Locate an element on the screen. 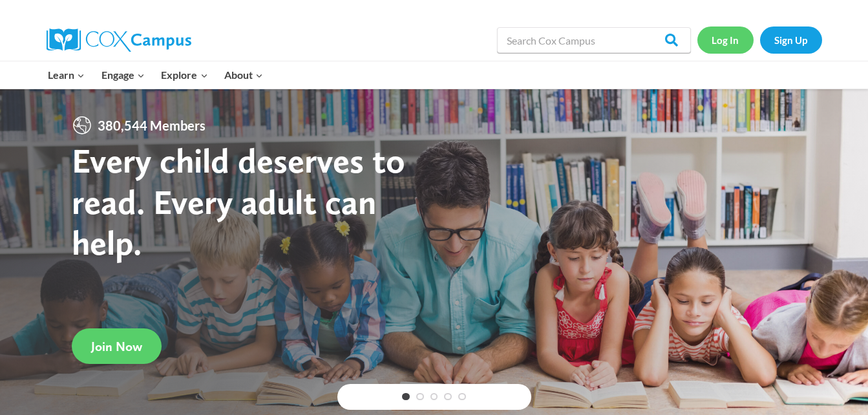  a: 3 is located at coordinates (434, 396).